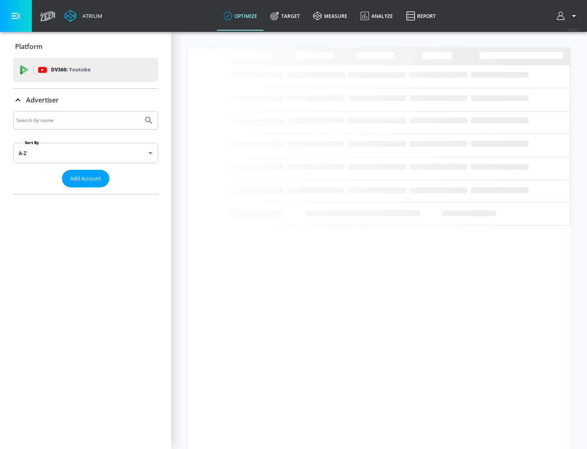 This screenshot has height=449, width=587. Describe the element at coordinates (377, 16) in the screenshot. I see `a: Analyze` at that location.